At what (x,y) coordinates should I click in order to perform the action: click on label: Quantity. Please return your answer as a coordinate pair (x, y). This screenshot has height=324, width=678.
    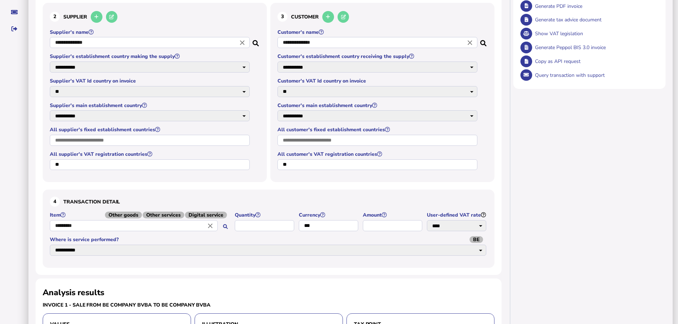
    Looking at the image, I should click on (265, 215).